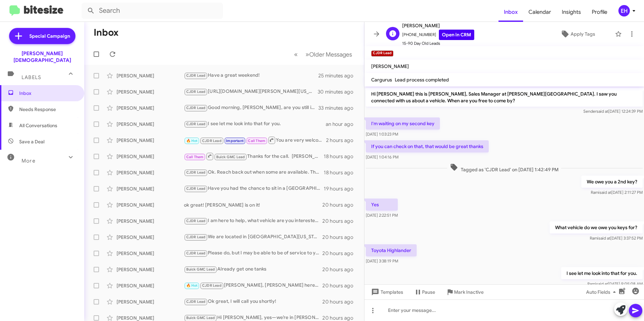 This screenshot has width=644, height=321. I want to click on button: Next, so click(328, 54).